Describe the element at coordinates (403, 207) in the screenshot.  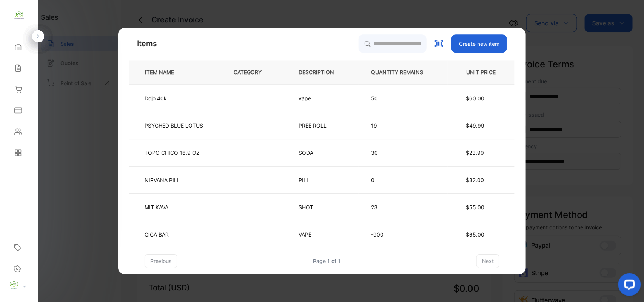
I see `p: 23` at that location.